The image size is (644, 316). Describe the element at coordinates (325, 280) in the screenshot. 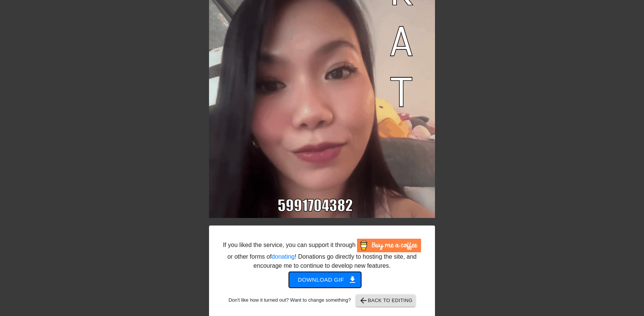

I see `button: Download gif` at that location.